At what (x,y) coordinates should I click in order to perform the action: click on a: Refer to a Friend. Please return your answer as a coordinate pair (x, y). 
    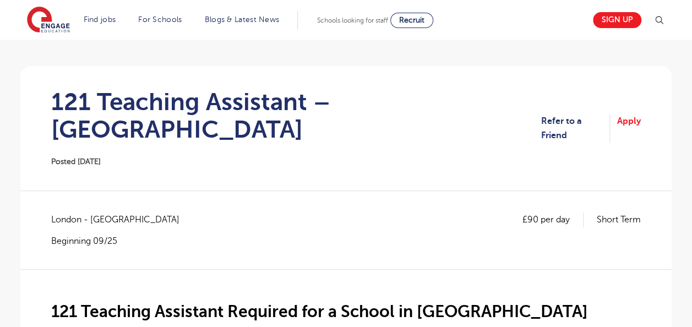
    Looking at the image, I should click on (576, 128).